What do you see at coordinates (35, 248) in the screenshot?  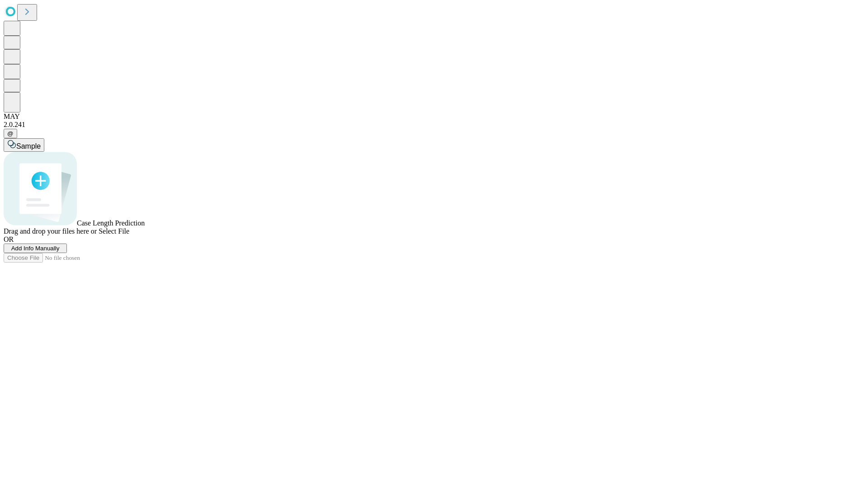 I see `button: Add Info Manually` at bounding box center [35, 248].